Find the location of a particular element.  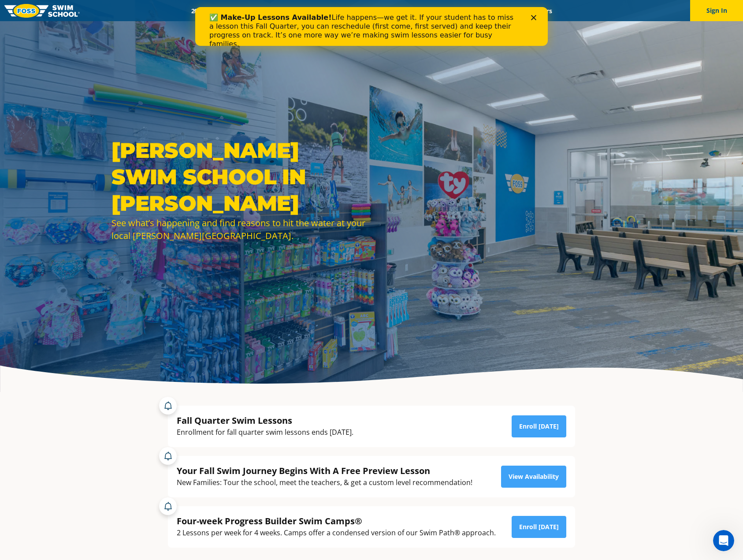

div: New Families: Tour the school, meet the teachers, & get a custom level recommendation! is located at coordinates (324, 482).